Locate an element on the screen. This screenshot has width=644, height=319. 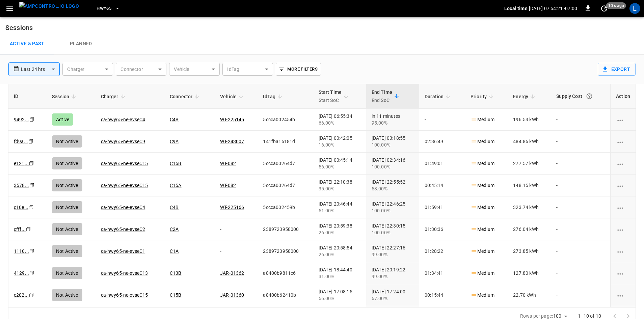
span: IdTag is located at coordinates (273, 97).